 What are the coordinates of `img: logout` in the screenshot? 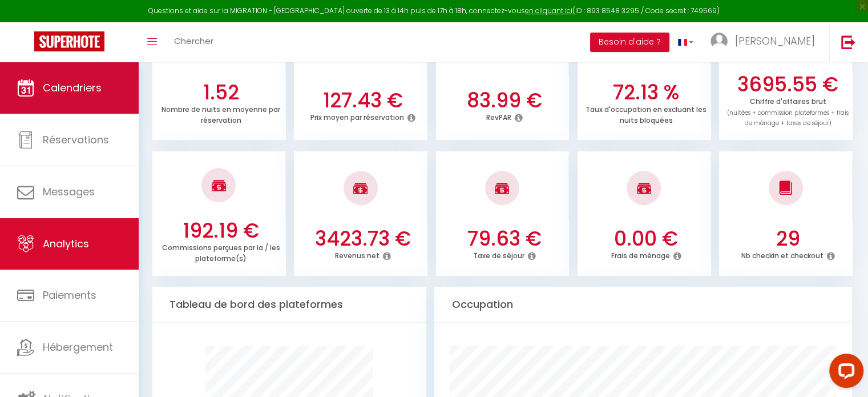 It's located at (848, 42).